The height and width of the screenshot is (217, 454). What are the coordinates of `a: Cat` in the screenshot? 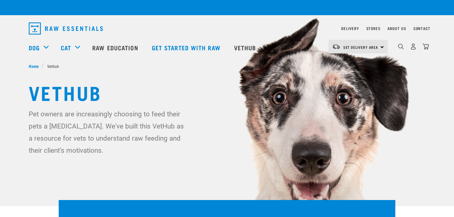 It's located at (66, 48).